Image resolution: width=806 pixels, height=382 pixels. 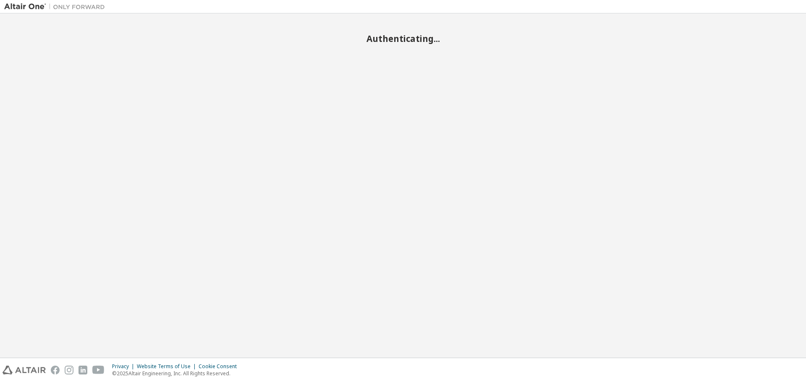 I want to click on div: Cookie Consent, so click(x=220, y=367).